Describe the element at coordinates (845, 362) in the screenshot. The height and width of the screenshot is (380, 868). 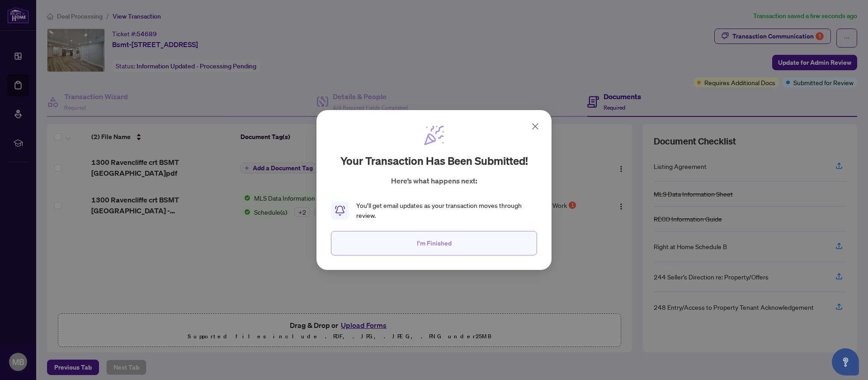
I see `button: Open asap` at that location.